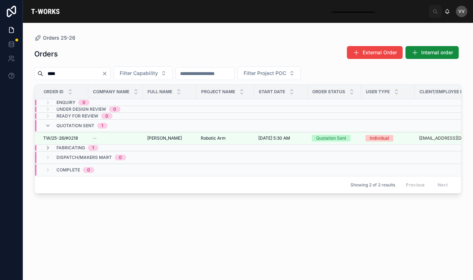 This screenshot has width=473, height=280. I want to click on span: Under Design Review, so click(81, 109).